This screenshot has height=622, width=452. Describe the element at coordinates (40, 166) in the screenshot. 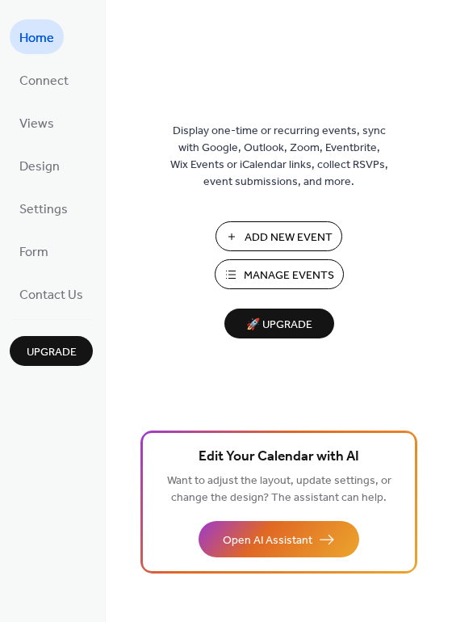

I see `span: Design` at that location.